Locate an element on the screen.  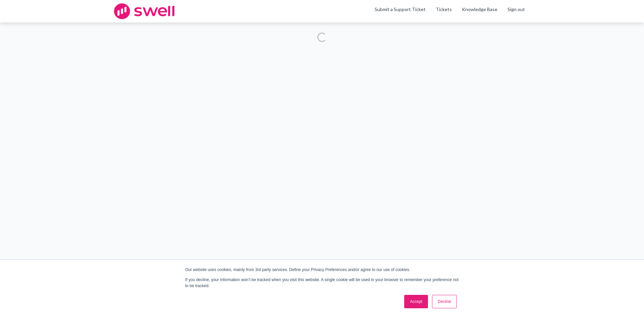
a: Sign out is located at coordinates (516, 9).